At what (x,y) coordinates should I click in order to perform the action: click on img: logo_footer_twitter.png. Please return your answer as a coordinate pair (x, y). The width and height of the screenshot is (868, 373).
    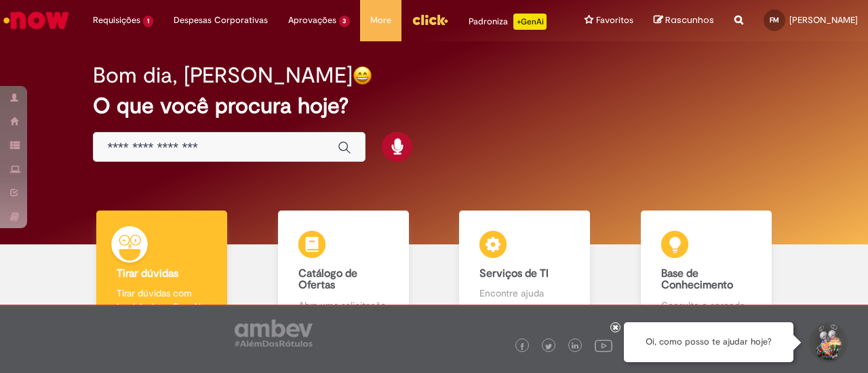
    Looking at the image, I should click on (549, 347).